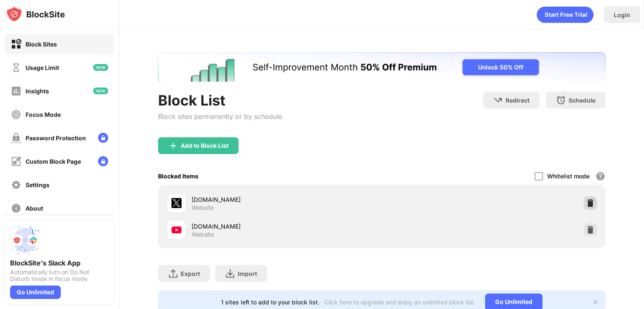 Image resolution: width=644 pixels, height=309 pixels. Describe the element at coordinates (399, 302) in the screenshot. I see `div: Click here to upgrade and enjoy an unlimited block list.` at that location.